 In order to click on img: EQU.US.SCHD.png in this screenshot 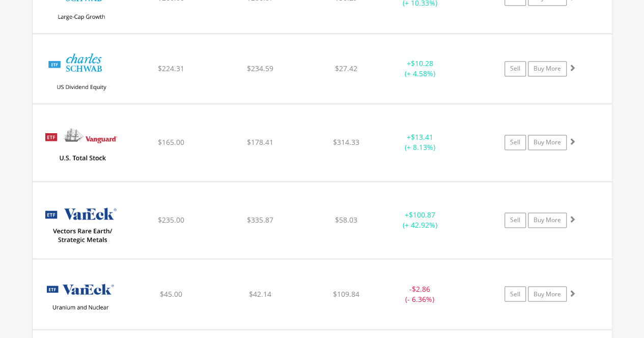, I will do `click(82, 74)`.